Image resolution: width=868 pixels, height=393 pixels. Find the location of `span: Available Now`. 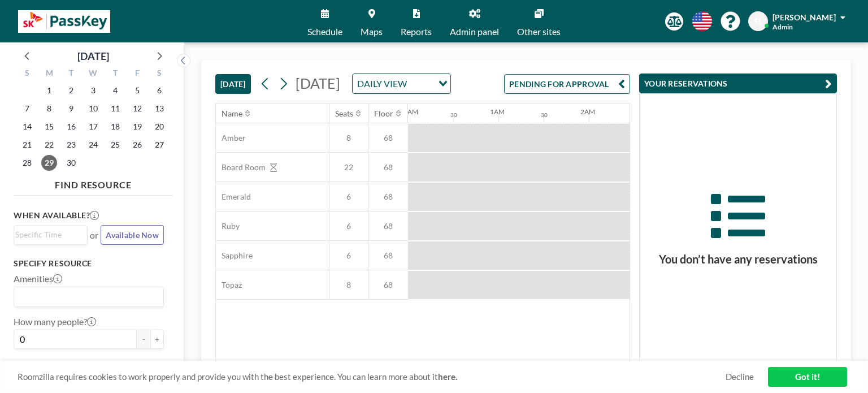

span: Available Now is located at coordinates (132, 234).